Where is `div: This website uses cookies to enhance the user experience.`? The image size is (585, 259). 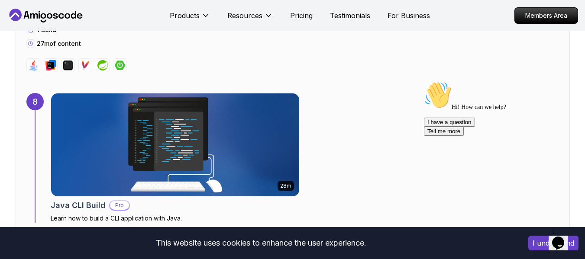 div: This website uses cookies to enhance the user experience. is located at coordinates (261, 243).